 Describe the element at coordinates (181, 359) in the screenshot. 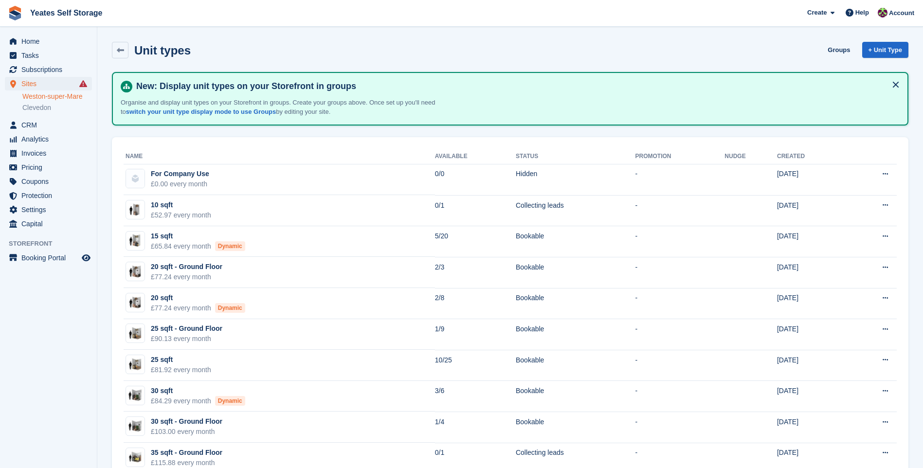

I see `div: 25 sqft` at that location.